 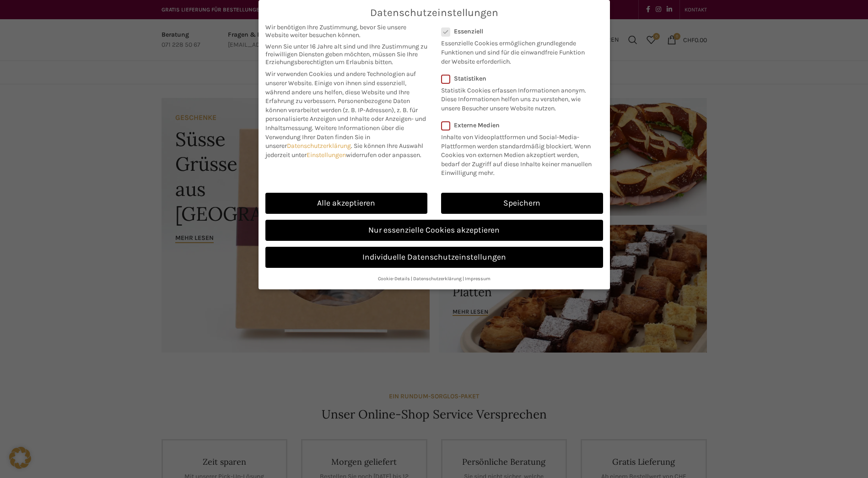 What do you see at coordinates (519, 125) in the screenshot?
I see `label: Externe Medien` at bounding box center [519, 125].